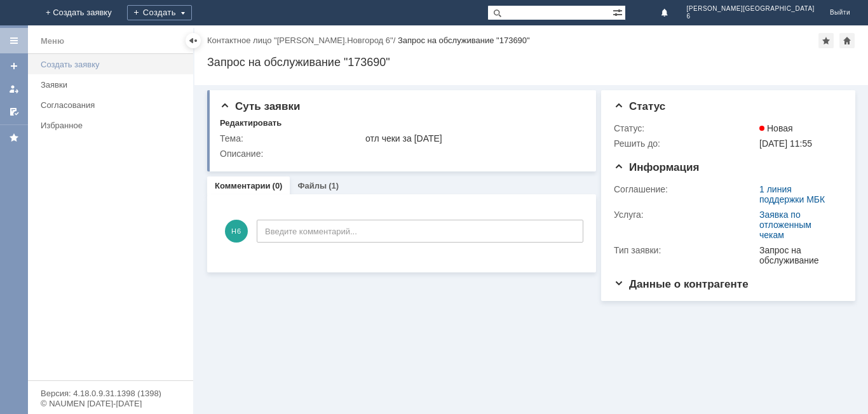 Image resolution: width=868 pixels, height=414 pixels. Describe the element at coordinates (113, 85) in the screenshot. I see `div: Заявки` at that location.